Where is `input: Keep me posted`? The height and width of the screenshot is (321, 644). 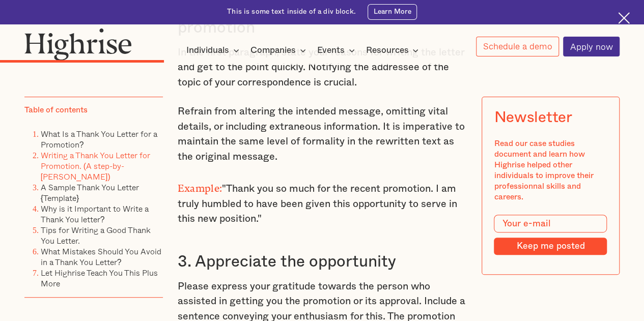 input: Keep me posted is located at coordinates (550, 245).